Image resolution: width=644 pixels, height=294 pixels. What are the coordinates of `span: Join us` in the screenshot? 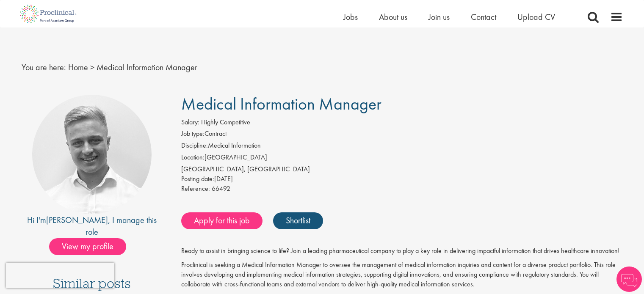 It's located at (439, 17).